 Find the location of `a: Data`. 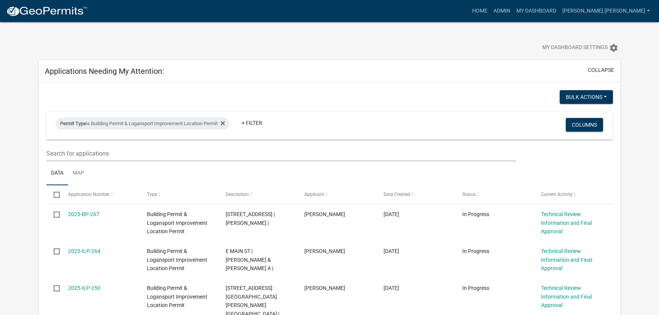

a: Data is located at coordinates (57, 174).